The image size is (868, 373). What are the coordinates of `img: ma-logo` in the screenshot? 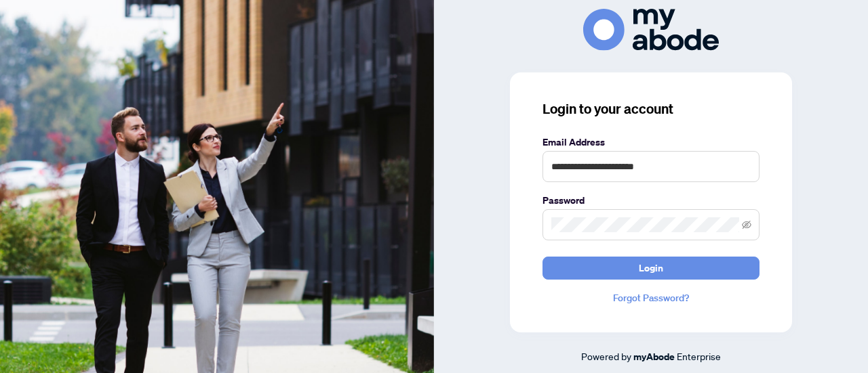 It's located at (651, 29).